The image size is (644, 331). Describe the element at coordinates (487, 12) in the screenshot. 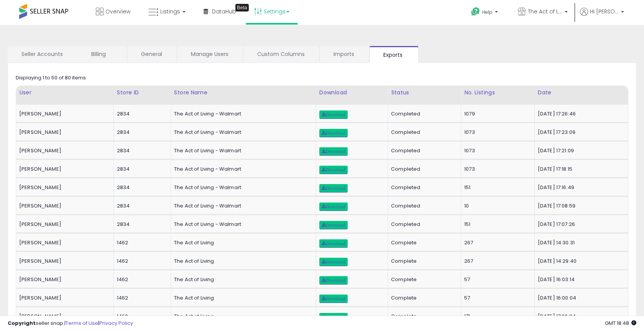

I see `span: Help` at that location.